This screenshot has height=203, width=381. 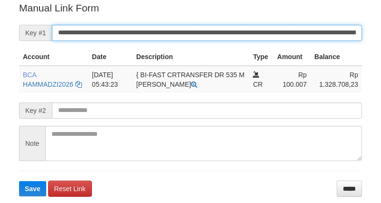 What do you see at coordinates (32, 143) in the screenshot?
I see `span: Note` at bounding box center [32, 143].